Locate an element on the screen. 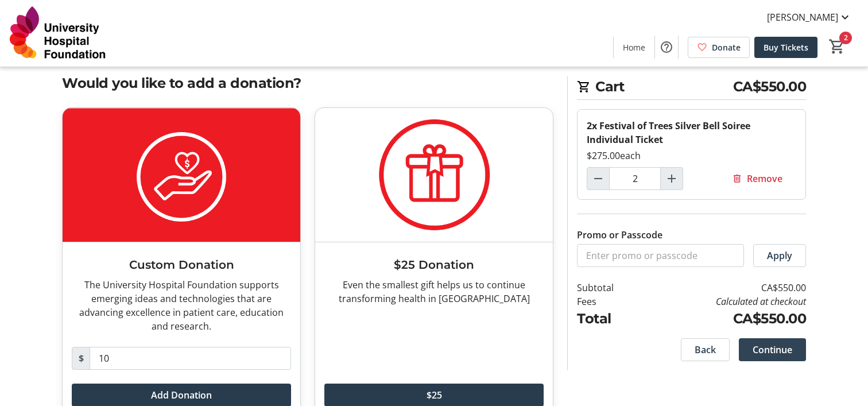  a: Donate is located at coordinates (719, 47).